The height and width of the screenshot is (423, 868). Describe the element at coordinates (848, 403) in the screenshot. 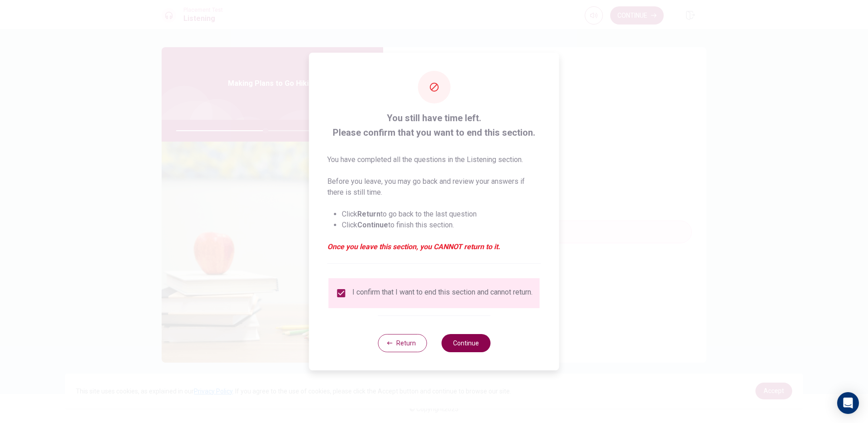

I see `div: Open Intercom Messenger` at that location.